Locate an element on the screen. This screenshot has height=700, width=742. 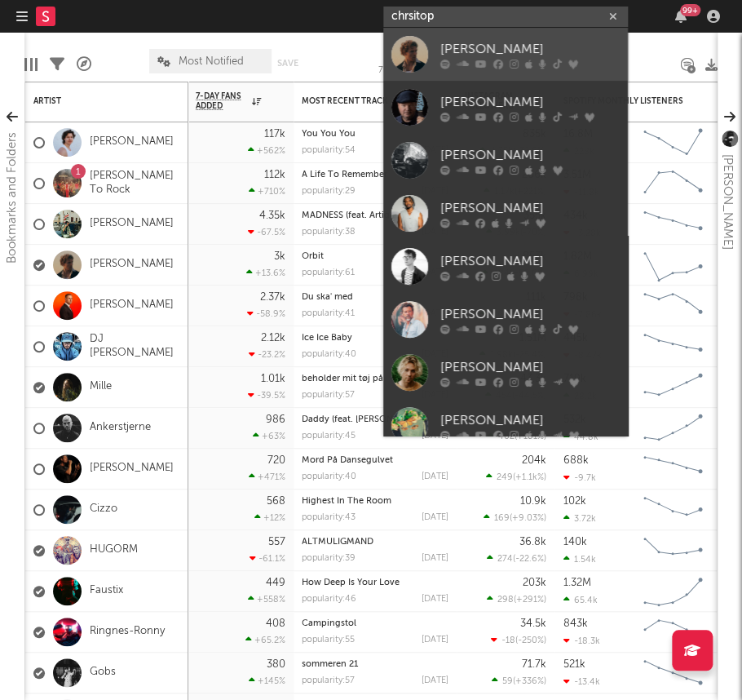
div: -61.1 % is located at coordinates (268, 558).